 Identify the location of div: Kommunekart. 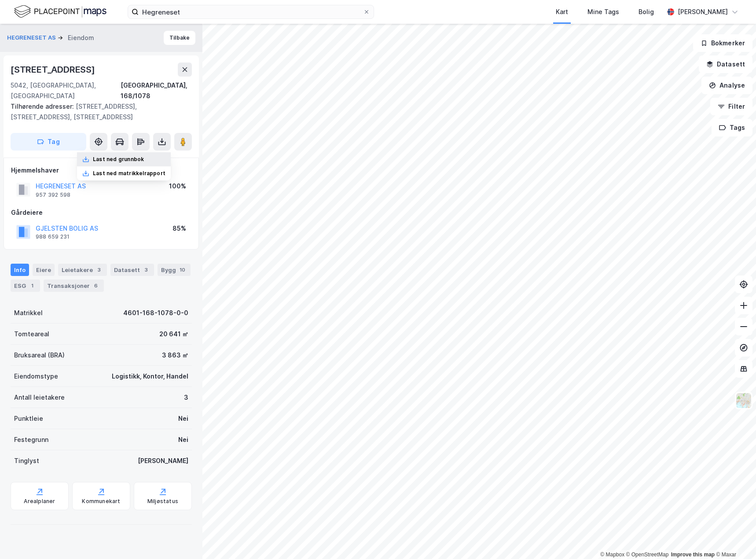
(101, 501).